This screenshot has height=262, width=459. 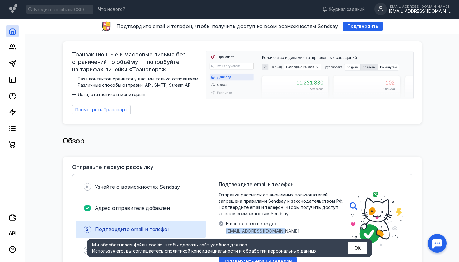 I want to click on button: ОК, so click(x=357, y=248).